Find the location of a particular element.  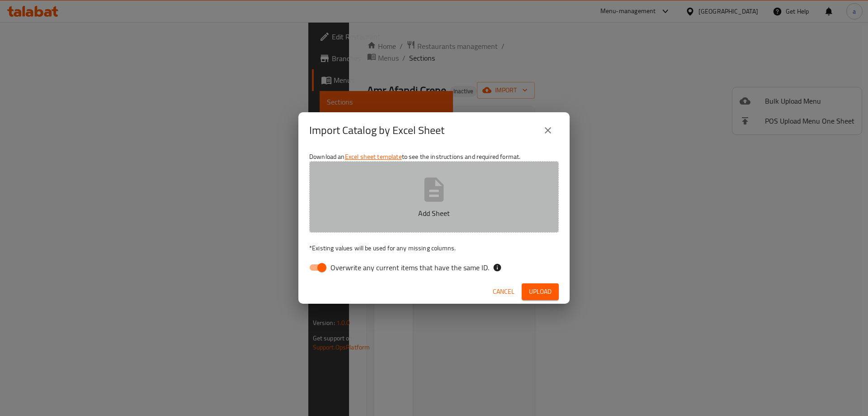

button: close is located at coordinates (548, 130).